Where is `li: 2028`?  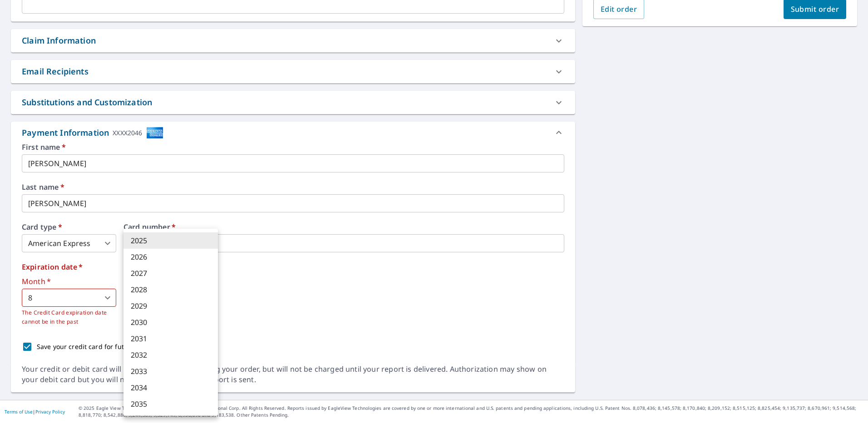
li: 2028 is located at coordinates (171, 290).